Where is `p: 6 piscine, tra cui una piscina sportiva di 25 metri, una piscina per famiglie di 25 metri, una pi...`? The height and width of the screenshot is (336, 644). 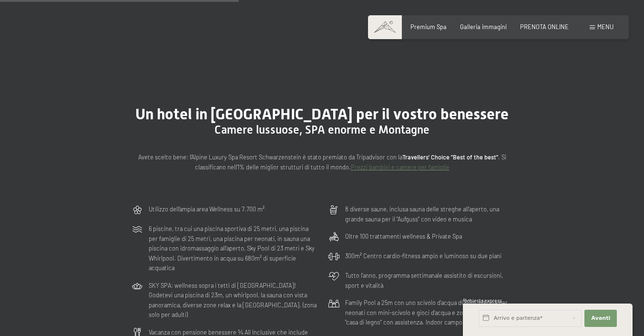
p: 6 piscine, tra cui una piscina sportiva di 25 metri, una piscina per famiglie di 25 metri, una pi... is located at coordinates (233, 248).